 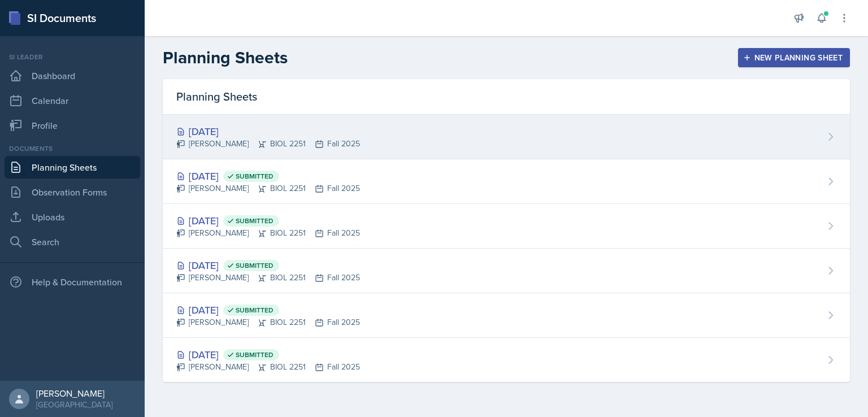 I want to click on div: Si leader, so click(x=72, y=57).